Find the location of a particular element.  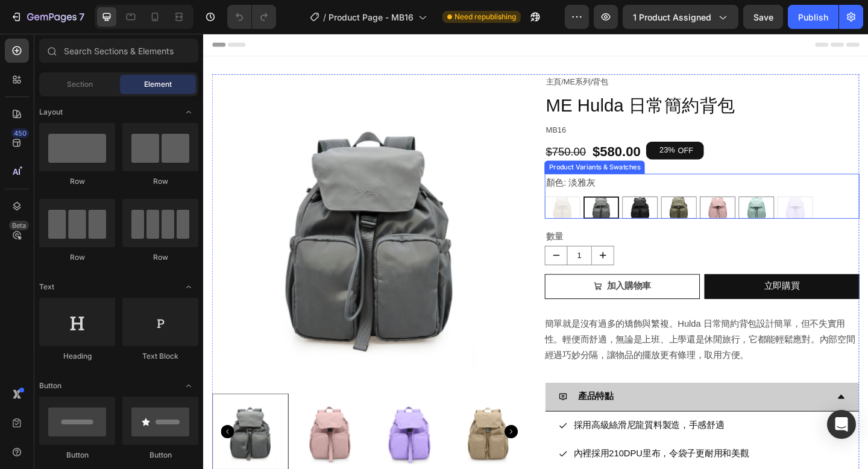

div: OFF is located at coordinates (525, 127).